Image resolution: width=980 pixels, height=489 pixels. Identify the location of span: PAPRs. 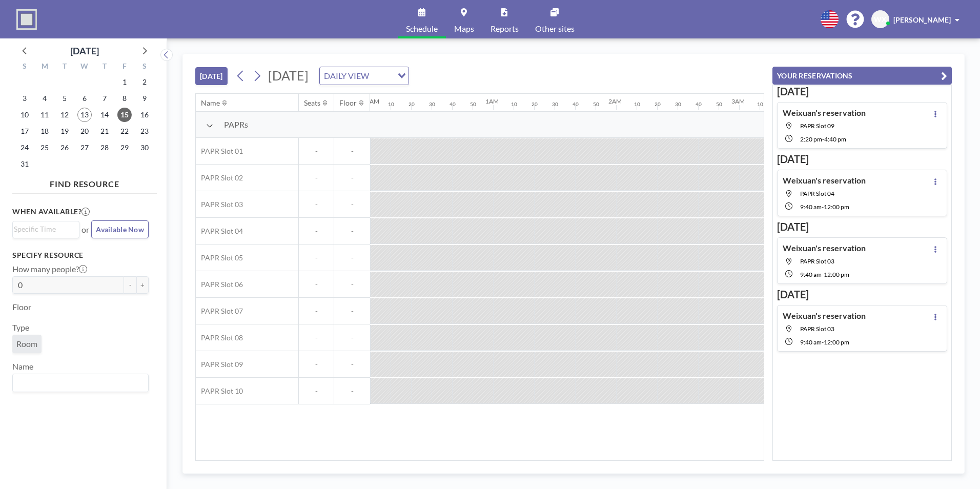
(236, 124).